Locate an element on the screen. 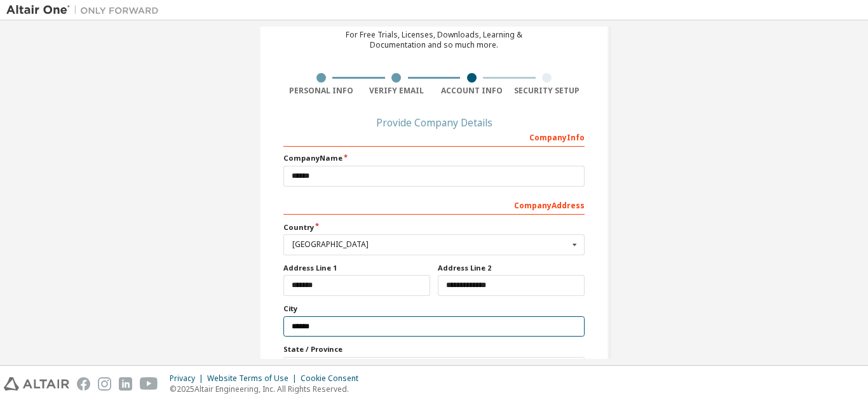 The image size is (868, 402). img: altair_logo.svg is located at coordinates (36, 384).